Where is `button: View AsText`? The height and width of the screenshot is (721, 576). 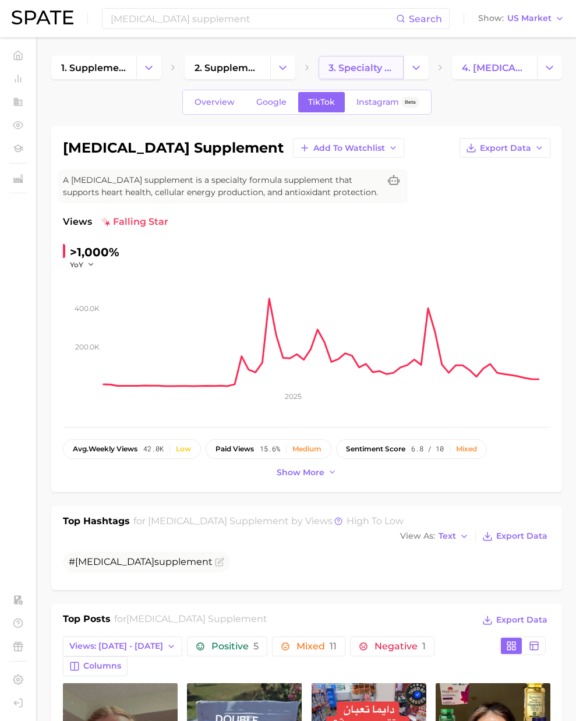 button: View AsText is located at coordinates (435, 536).